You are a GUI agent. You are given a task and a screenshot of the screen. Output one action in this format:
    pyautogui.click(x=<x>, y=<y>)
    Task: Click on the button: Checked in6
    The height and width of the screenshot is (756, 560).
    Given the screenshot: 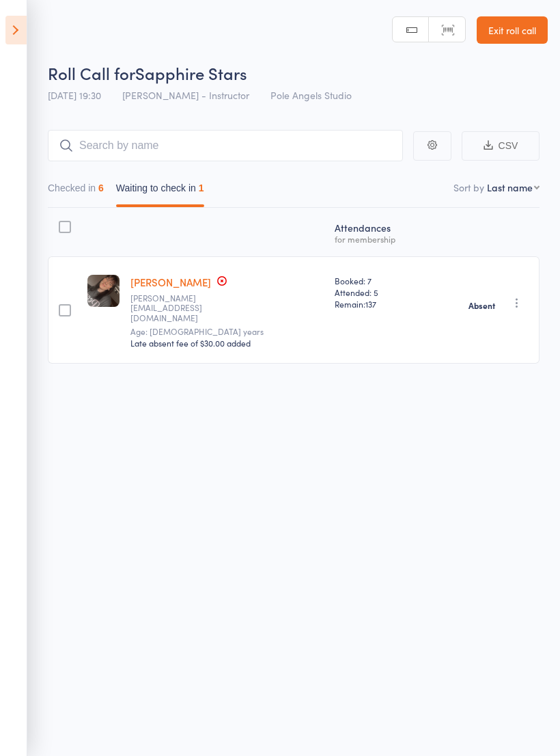 What is the action you would take?
    pyautogui.click(x=76, y=191)
    